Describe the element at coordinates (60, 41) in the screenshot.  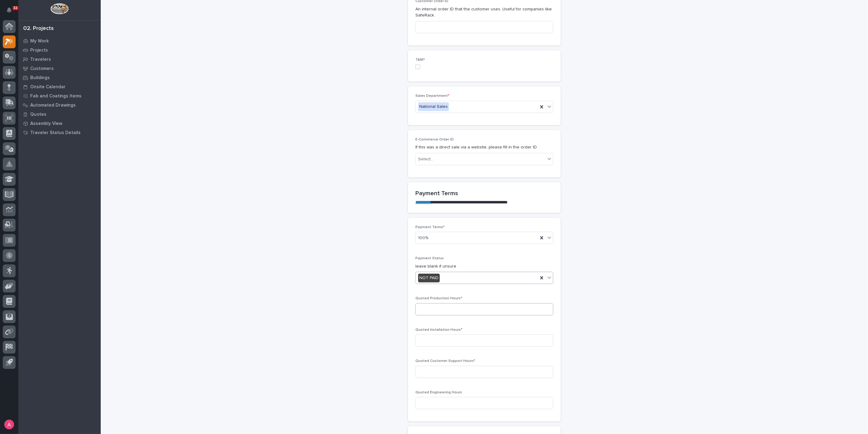
I see `a: My Work` at that location.